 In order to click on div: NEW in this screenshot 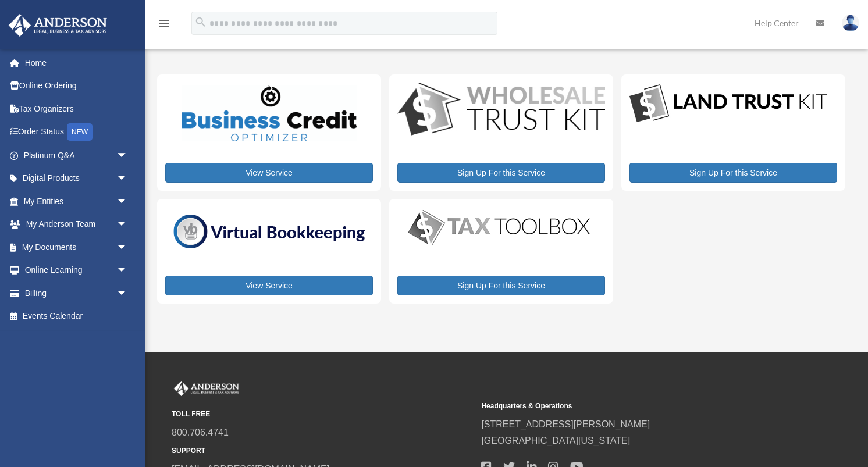, I will do `click(80, 132)`.